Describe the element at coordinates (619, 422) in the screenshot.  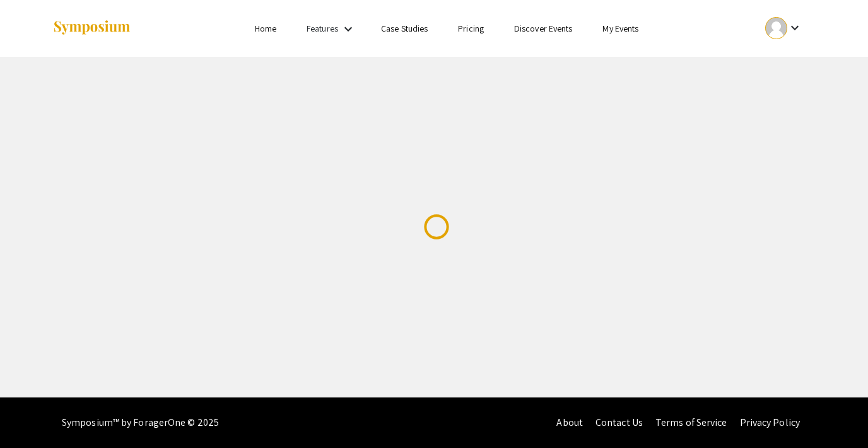
I see `a: Contact Us` at that location.